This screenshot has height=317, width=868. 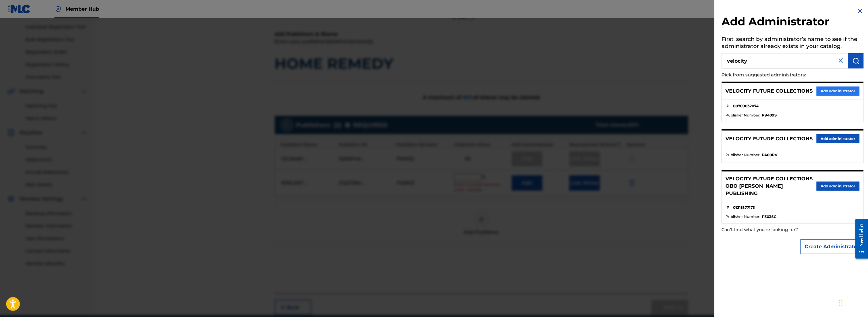 I want to click on button: Create Administrator, so click(x=832, y=246).